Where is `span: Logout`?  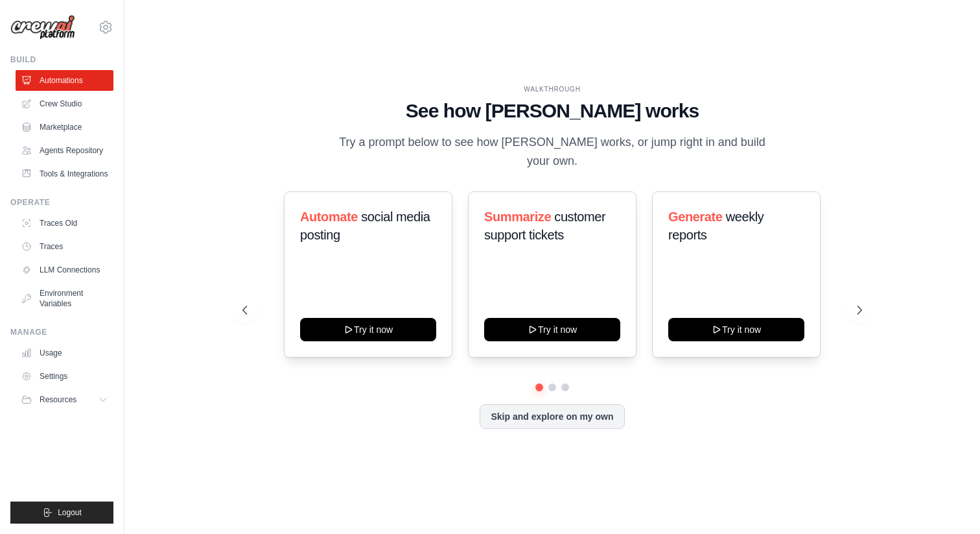 span: Logout is located at coordinates (69, 512).